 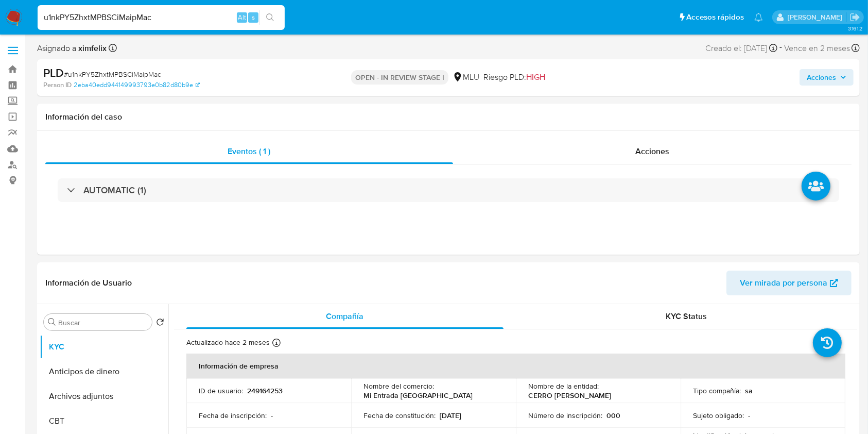 I want to click on p: sa, so click(x=749, y=390).